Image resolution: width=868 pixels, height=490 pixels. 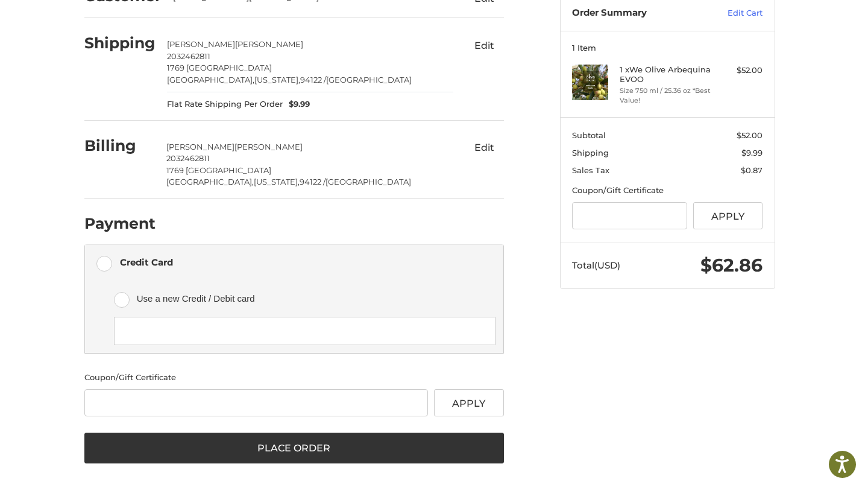 I want to click on span: Subtotal, so click(x=589, y=135).